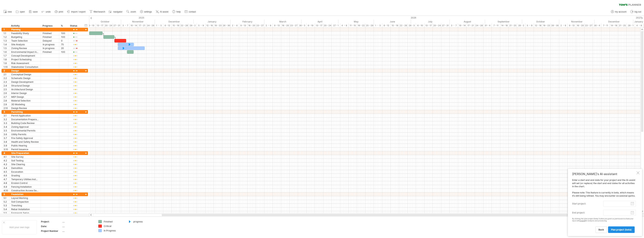  What do you see at coordinates (6, 157) in the screenshot?
I see `div: 4.1` at bounding box center [6, 157].